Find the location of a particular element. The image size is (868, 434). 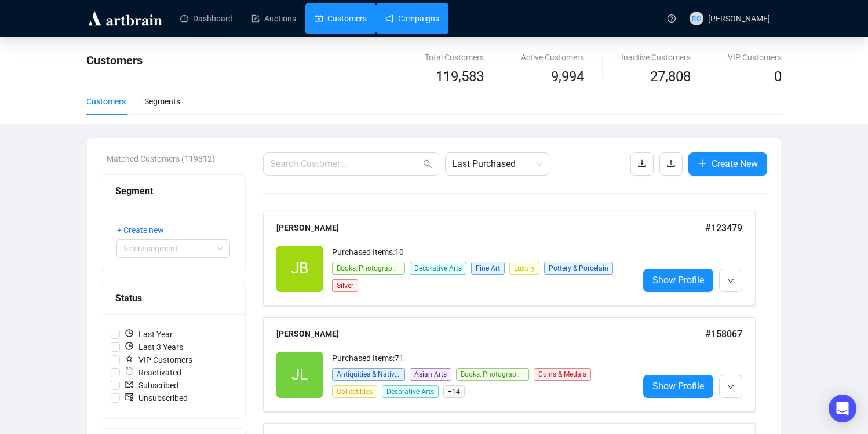

span: Fine Art is located at coordinates (488, 268).